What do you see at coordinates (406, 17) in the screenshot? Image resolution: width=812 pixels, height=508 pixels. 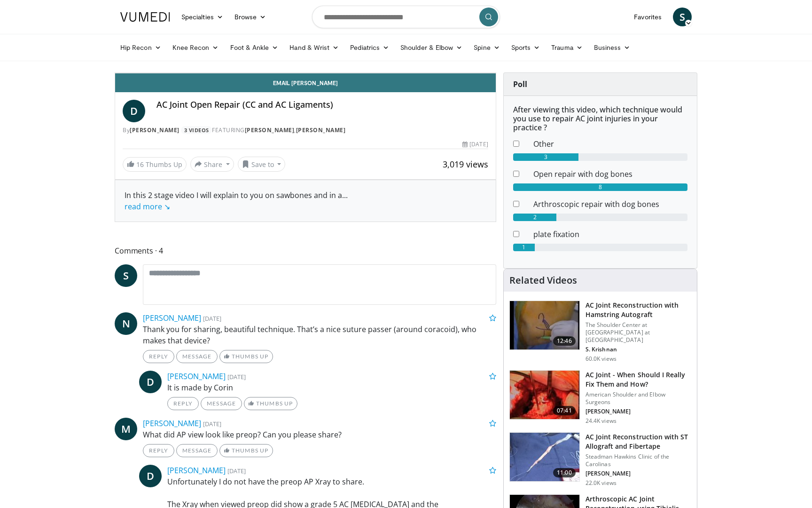 I see `input: Search topics, interventions` at bounding box center [406, 17].